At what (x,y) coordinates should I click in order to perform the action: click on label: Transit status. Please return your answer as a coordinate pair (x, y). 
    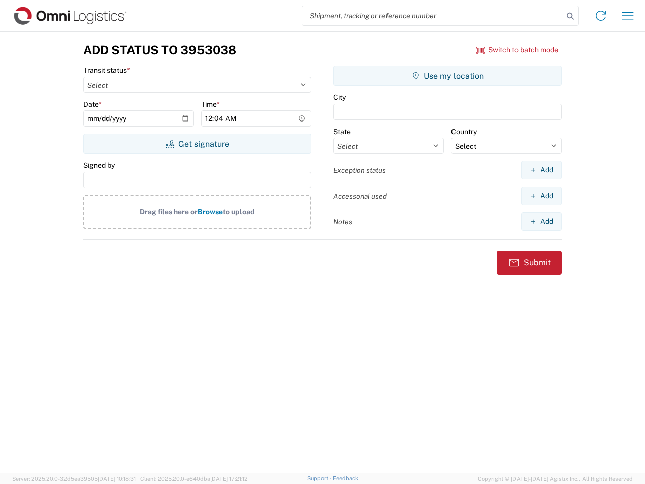
    Looking at the image, I should click on (106, 70).